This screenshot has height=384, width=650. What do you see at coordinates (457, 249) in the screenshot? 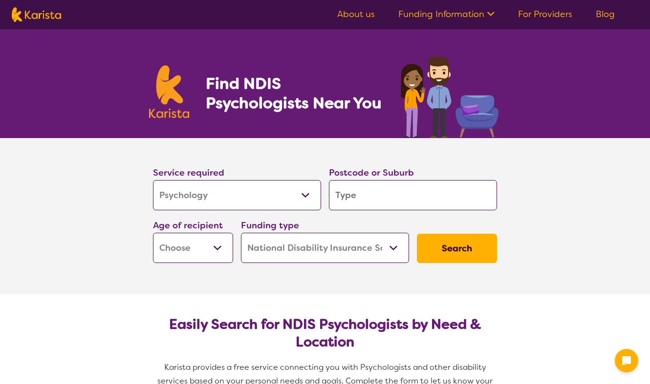
I see `button: Search` at bounding box center [457, 249].